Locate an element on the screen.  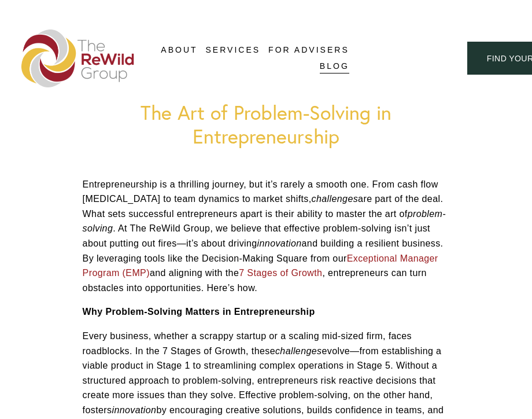
a: For Advisers is located at coordinates (309, 50).